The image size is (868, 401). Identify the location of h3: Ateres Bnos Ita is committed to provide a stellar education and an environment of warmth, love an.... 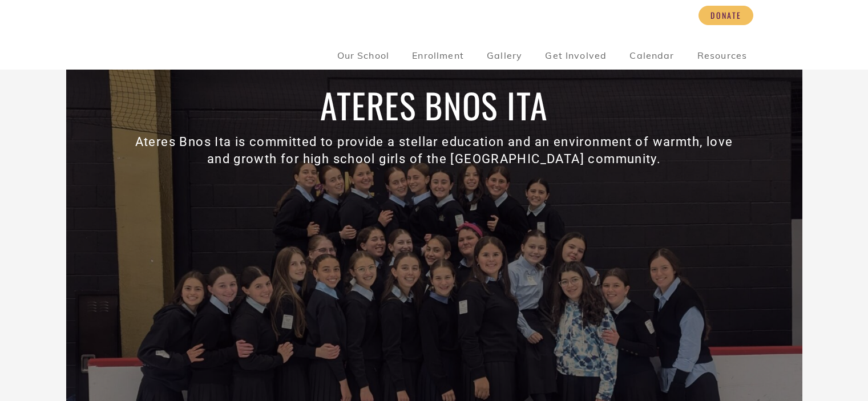
(434, 150).